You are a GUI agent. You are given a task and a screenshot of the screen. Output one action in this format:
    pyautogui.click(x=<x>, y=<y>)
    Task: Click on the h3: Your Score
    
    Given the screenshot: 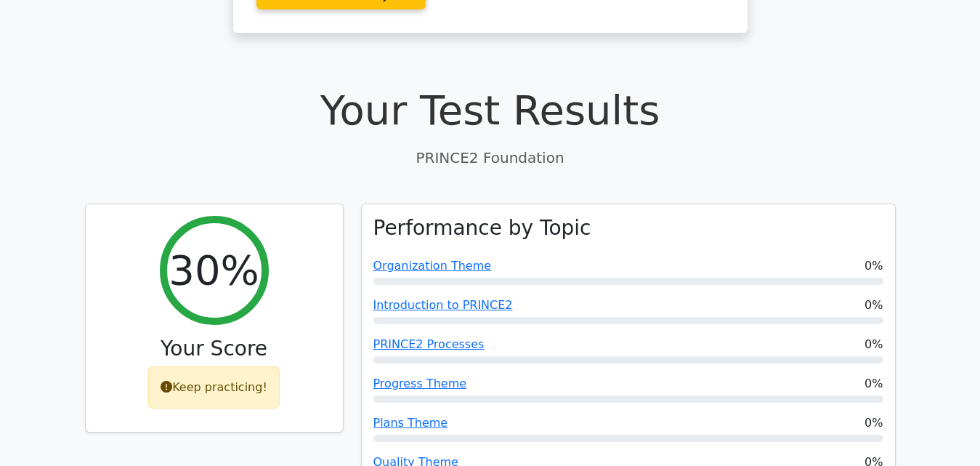 What is the action you would take?
    pyautogui.click(x=215, y=349)
    